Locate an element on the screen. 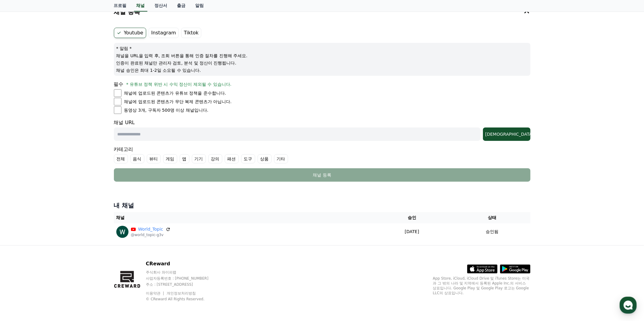 This screenshot has width=644, height=321. span: 상담 환경 is located at coordinates (14, 66).